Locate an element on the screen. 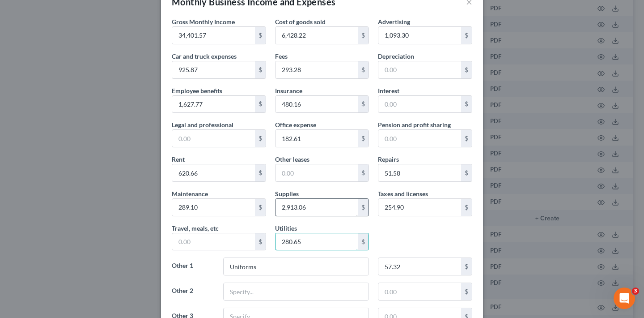 The width and height of the screenshot is (644, 318). label: Cost of goods sold is located at coordinates (300, 22).